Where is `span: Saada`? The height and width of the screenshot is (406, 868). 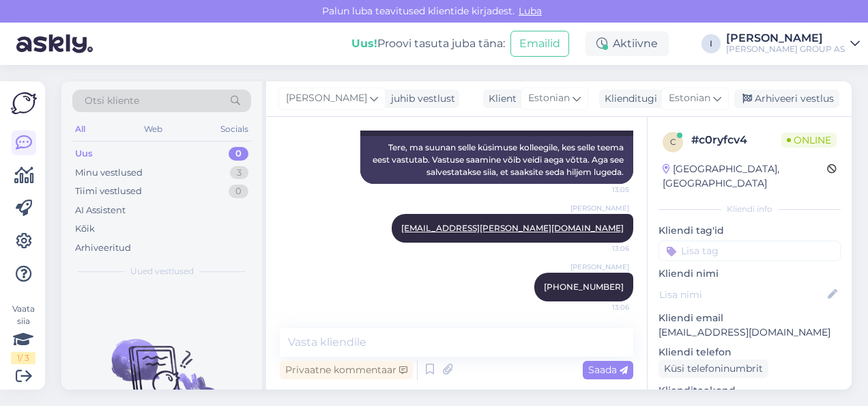 span: Saada is located at coordinates (608, 369).